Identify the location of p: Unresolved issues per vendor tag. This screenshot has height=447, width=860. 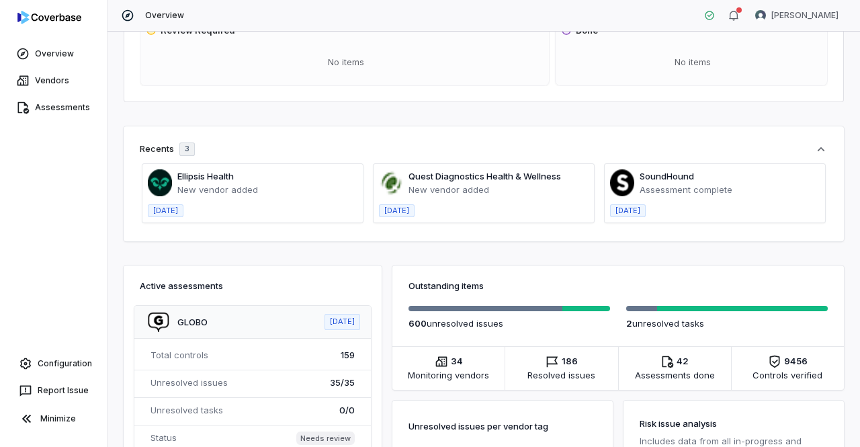
(479, 426).